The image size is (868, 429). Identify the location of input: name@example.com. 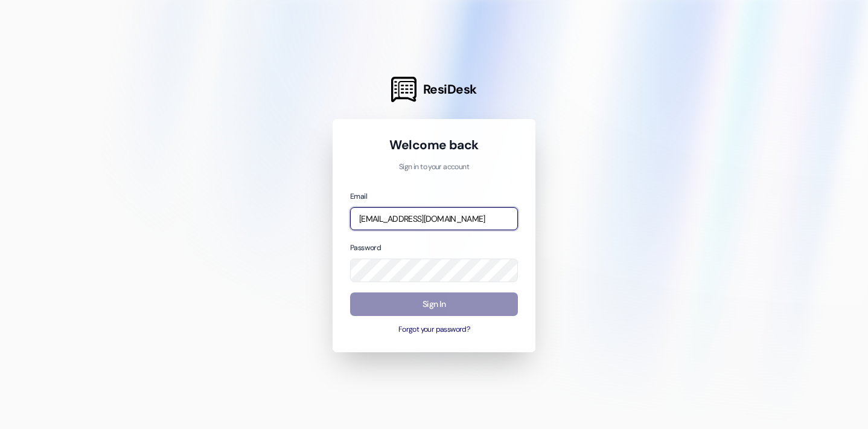
(434, 219).